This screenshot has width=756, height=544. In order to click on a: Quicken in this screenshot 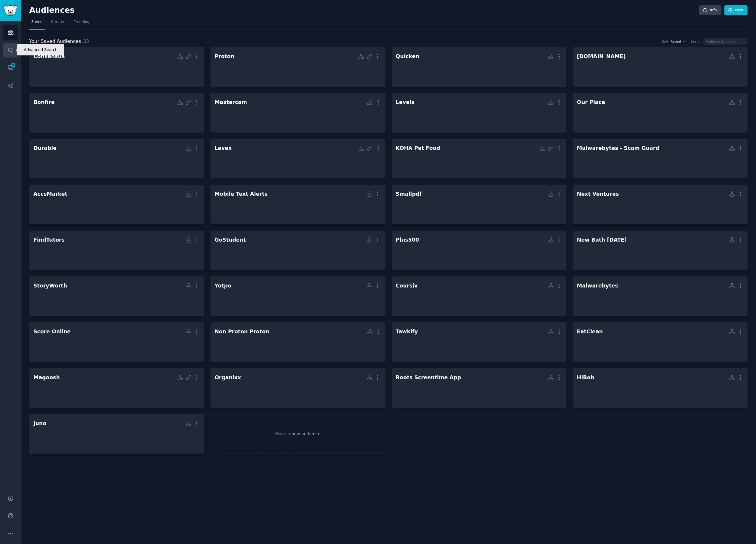, I will do `click(479, 67)`.